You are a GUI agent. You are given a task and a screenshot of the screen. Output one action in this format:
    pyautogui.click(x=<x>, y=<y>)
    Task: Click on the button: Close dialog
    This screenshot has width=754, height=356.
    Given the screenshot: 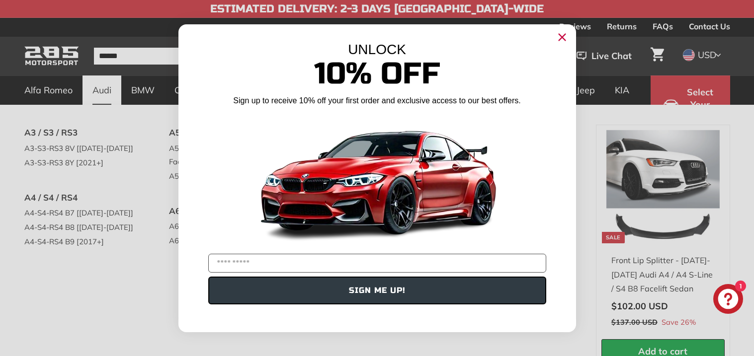 What is the action you would take?
    pyautogui.click(x=562, y=37)
    